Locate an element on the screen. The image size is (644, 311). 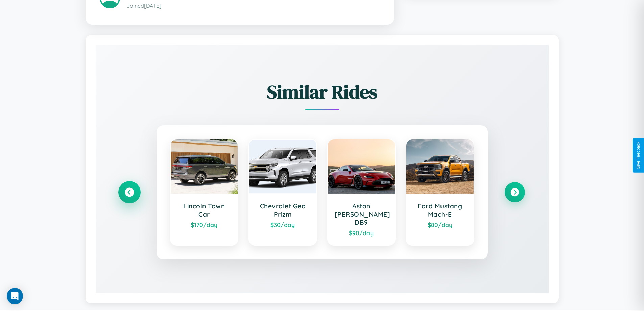
div: Open Intercom Messenger is located at coordinates (15, 296).